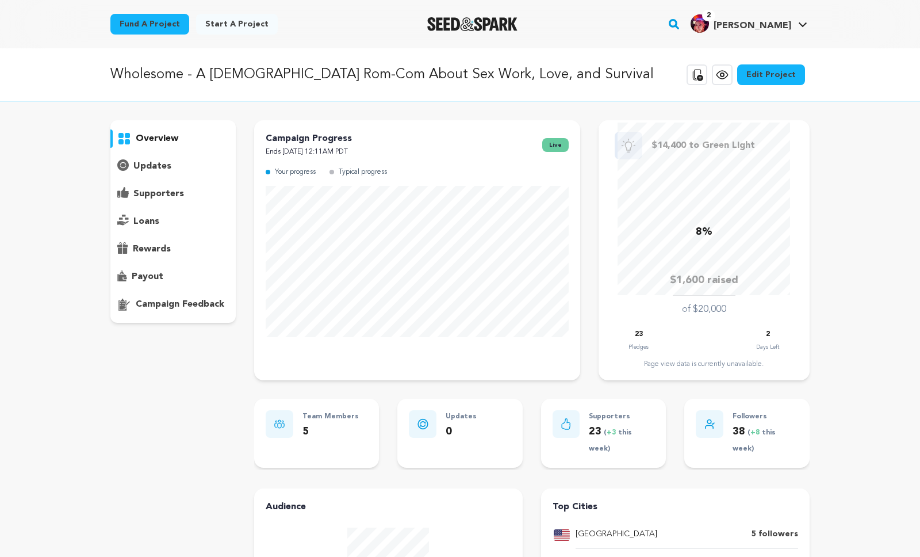 The height and width of the screenshot is (557, 920). What do you see at coordinates (461, 416) in the screenshot?
I see `p: Updates` at bounding box center [461, 416].